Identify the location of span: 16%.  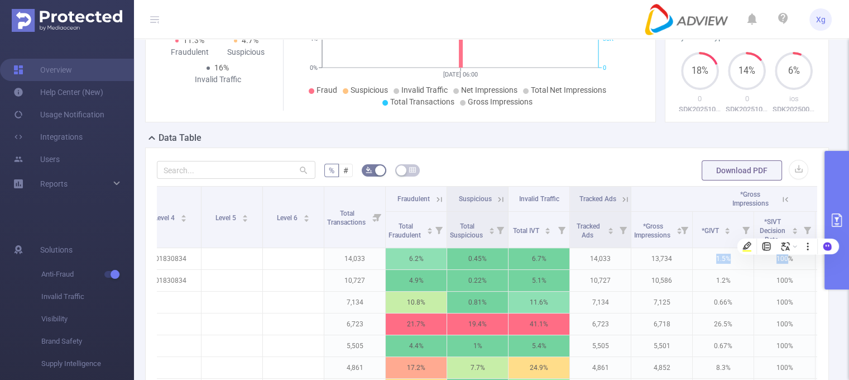
(222, 68).